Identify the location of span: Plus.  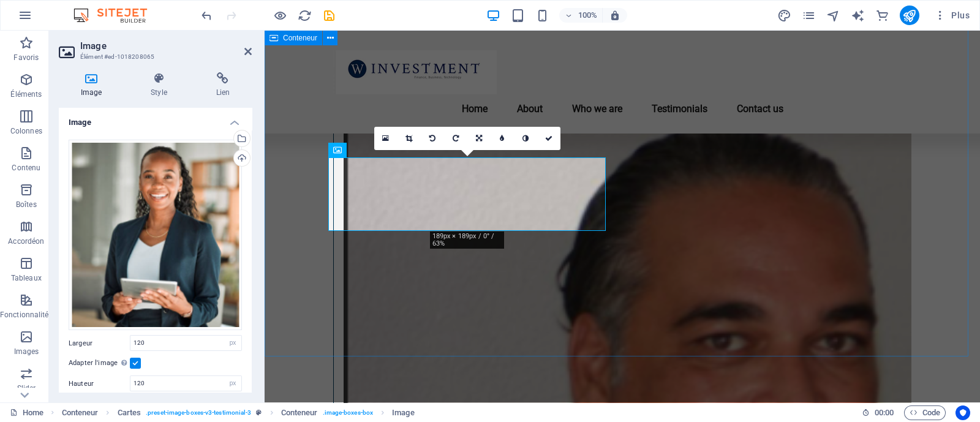
(951, 15).